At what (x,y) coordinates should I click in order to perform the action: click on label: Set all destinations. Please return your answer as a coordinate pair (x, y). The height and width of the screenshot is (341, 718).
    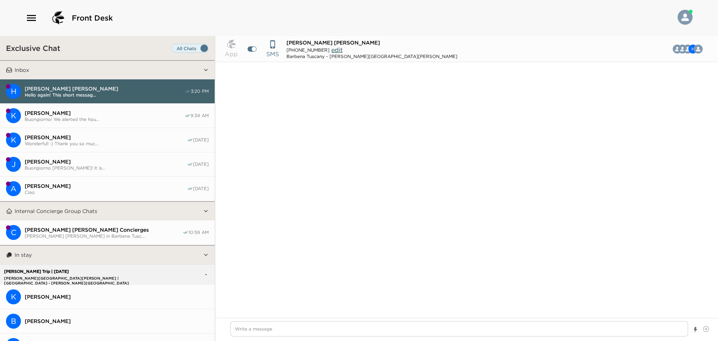
    Looking at the image, I should click on (190, 48).